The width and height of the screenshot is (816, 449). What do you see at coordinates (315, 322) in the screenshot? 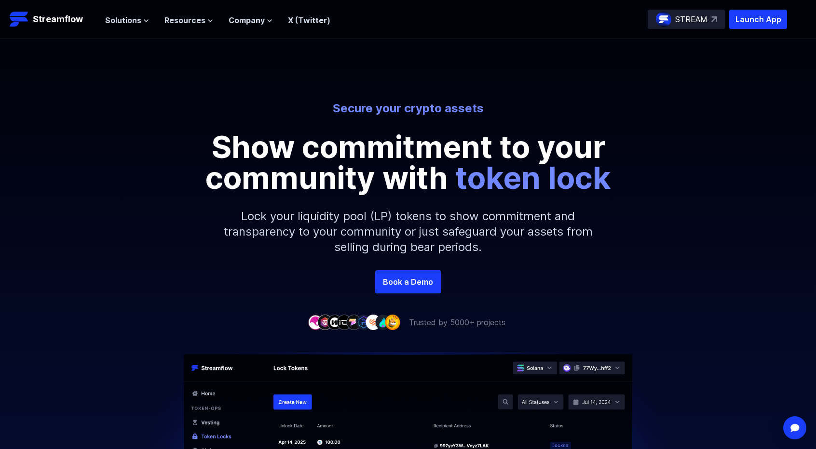
I see `img: company-1` at bounding box center [315, 322].